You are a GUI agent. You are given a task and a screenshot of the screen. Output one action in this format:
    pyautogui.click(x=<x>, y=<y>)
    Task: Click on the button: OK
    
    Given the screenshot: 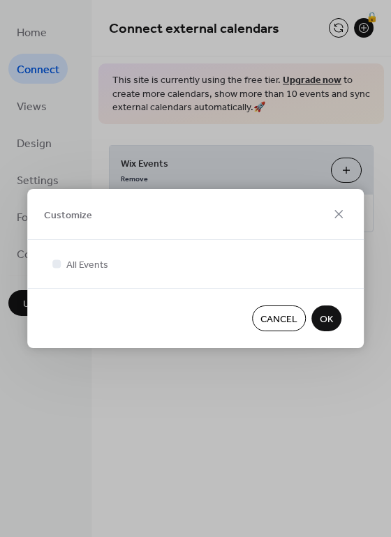 What is the action you would take?
    pyautogui.click(x=326, y=318)
    